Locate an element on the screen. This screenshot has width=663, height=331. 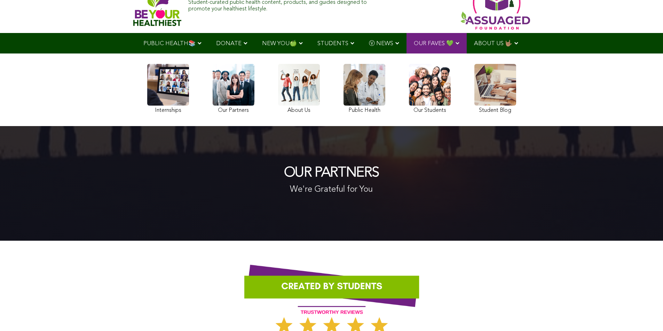
span: Ⓥ NEWS is located at coordinates (381, 43).